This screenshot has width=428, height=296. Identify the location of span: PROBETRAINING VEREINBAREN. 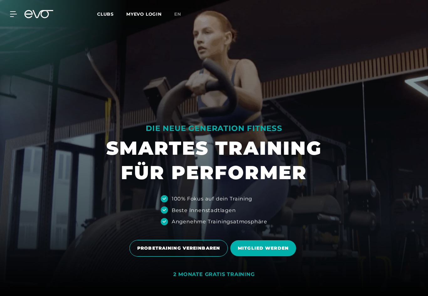
(179, 248).